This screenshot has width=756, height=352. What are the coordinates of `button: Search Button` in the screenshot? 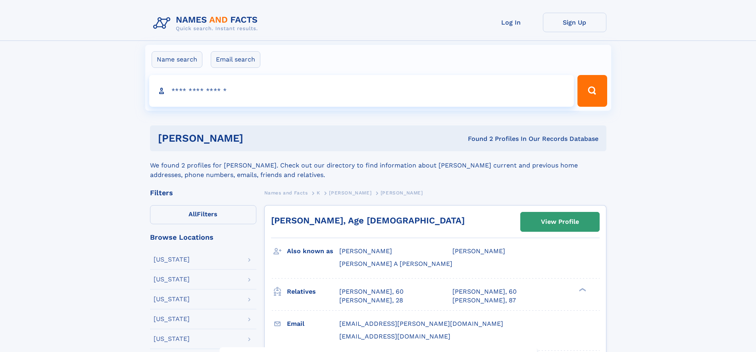 It's located at (592, 91).